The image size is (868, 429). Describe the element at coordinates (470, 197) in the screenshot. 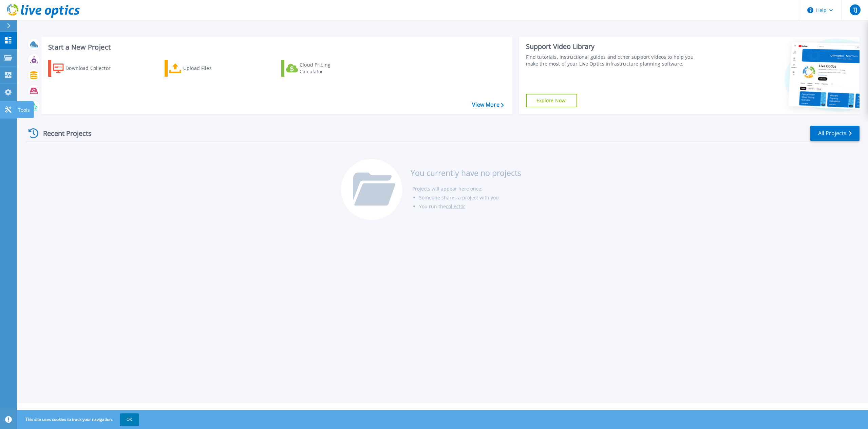

I see `li: Someone shares a project with you` at that location.